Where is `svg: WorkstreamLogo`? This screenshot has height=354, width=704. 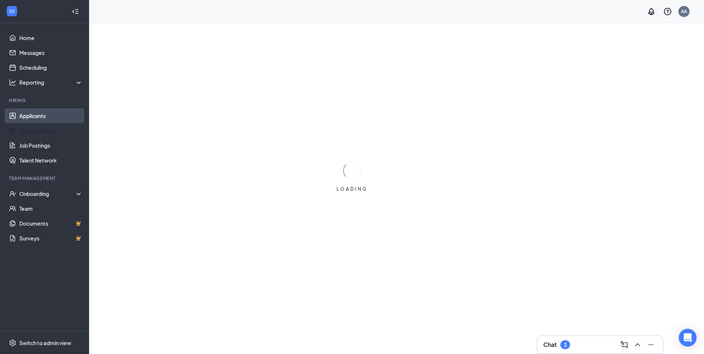
svg: WorkstreamLogo is located at coordinates (12, 11).